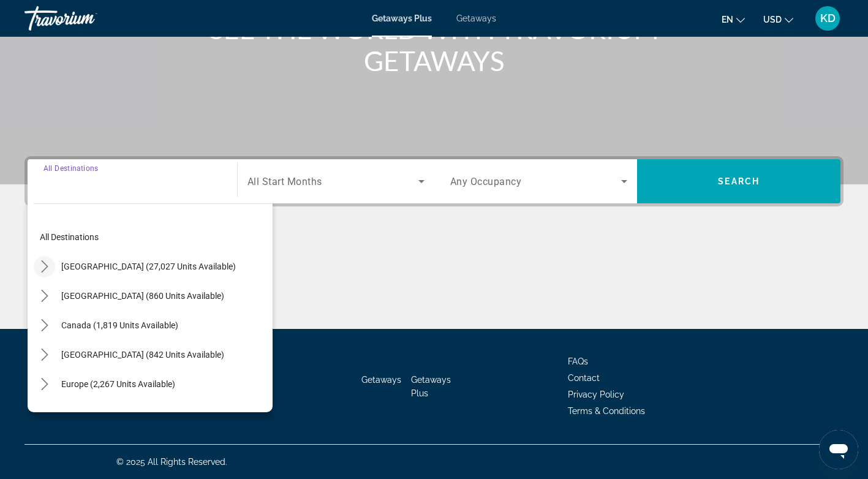 Image resolution: width=868 pixels, height=479 pixels. What do you see at coordinates (584, 378) in the screenshot?
I see `span: Contact` at bounding box center [584, 378].